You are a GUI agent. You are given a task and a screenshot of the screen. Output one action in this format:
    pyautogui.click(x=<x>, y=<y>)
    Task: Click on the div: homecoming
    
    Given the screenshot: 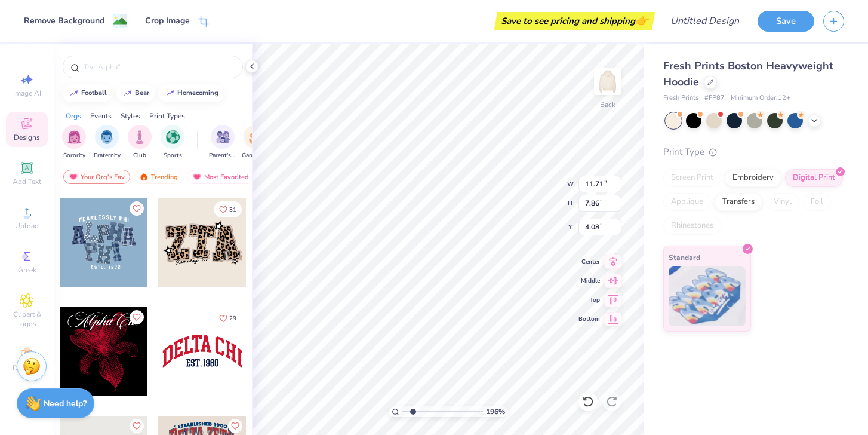 What is the action you would take?
    pyautogui.click(x=198, y=93)
    